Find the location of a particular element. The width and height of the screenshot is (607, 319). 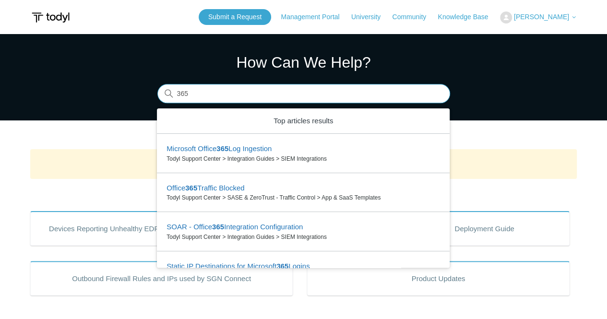

a: Deployment Guide is located at coordinates (484, 228).